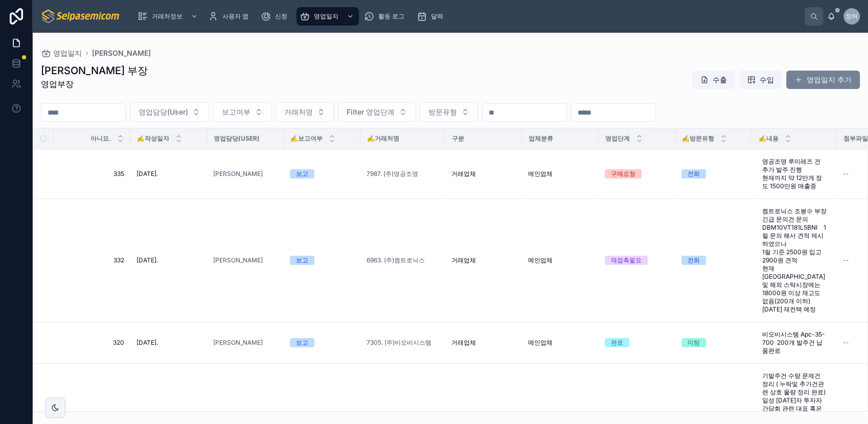  I want to click on span: 첨부파일, so click(855, 139).